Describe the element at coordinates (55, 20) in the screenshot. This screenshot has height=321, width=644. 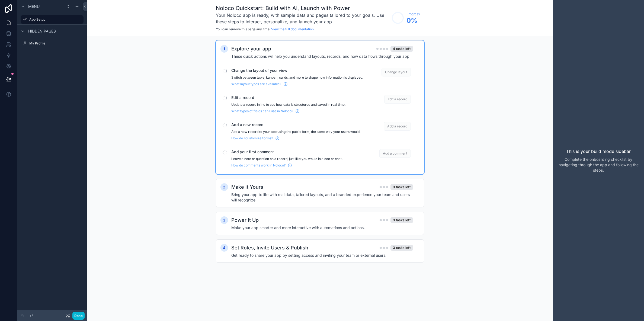
I see `label: App Setup` at that location.